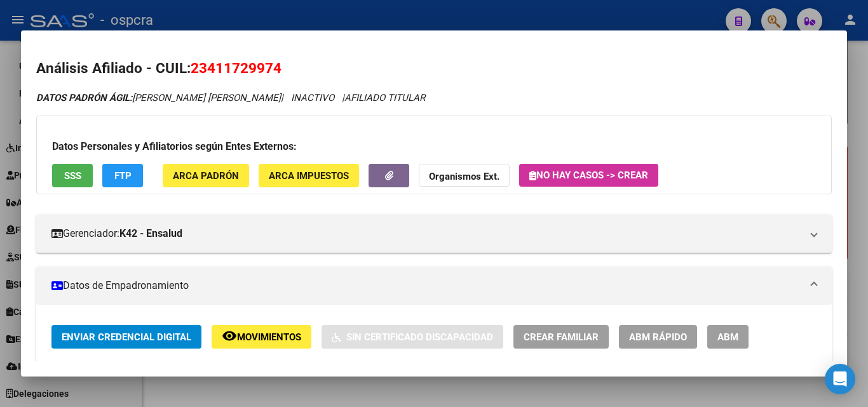  I want to click on span: Movimientos, so click(269, 337).